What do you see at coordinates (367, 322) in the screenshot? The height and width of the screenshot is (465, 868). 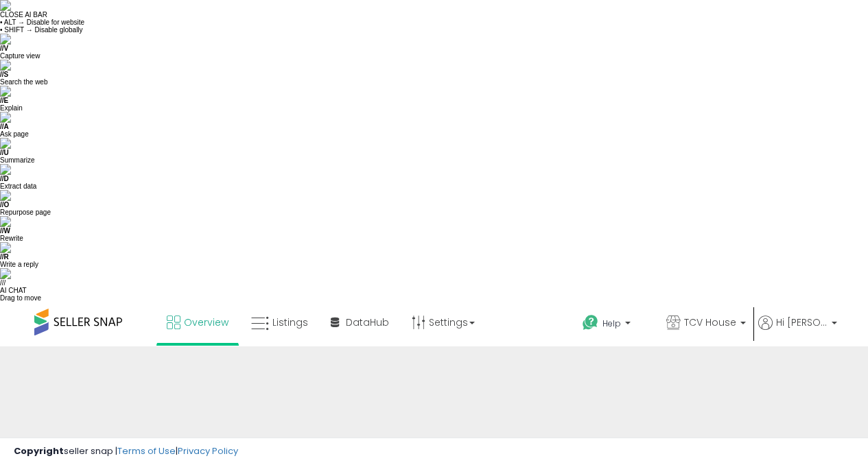 I see `span: DataHub` at bounding box center [367, 322].